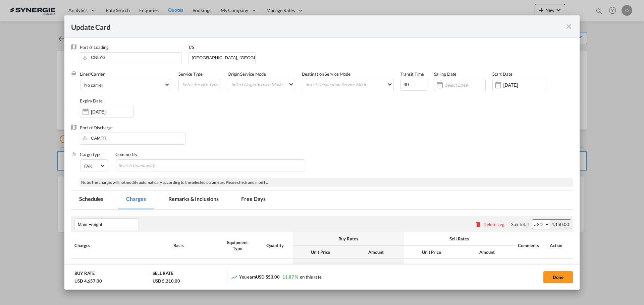 The width and height of the screenshot is (644, 305). Describe the element at coordinates (490, 225) in the screenshot. I see `button: Delete Leg` at that location.